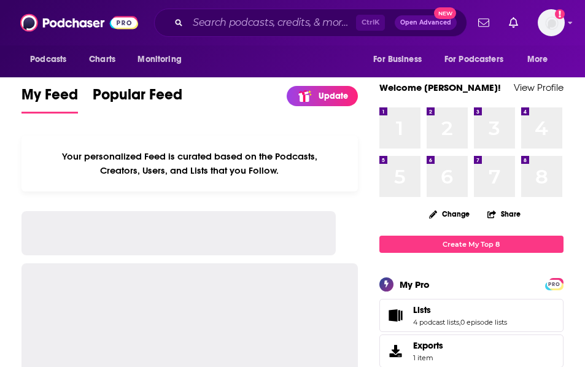 The image size is (585, 367). What do you see at coordinates (538, 87) in the screenshot?
I see `a: View Profile` at bounding box center [538, 87].